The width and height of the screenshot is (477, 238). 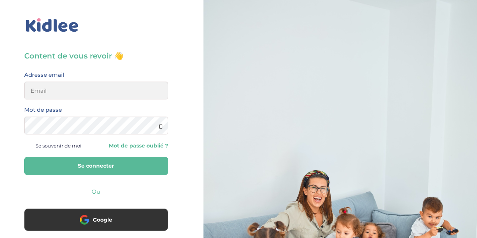 What do you see at coordinates (102, 220) in the screenshot?
I see `span: Google` at bounding box center [102, 220].